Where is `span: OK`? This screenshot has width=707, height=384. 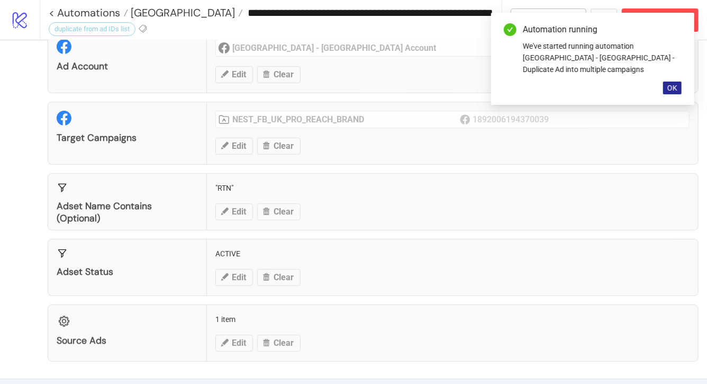 span: OK is located at coordinates (672, 88).